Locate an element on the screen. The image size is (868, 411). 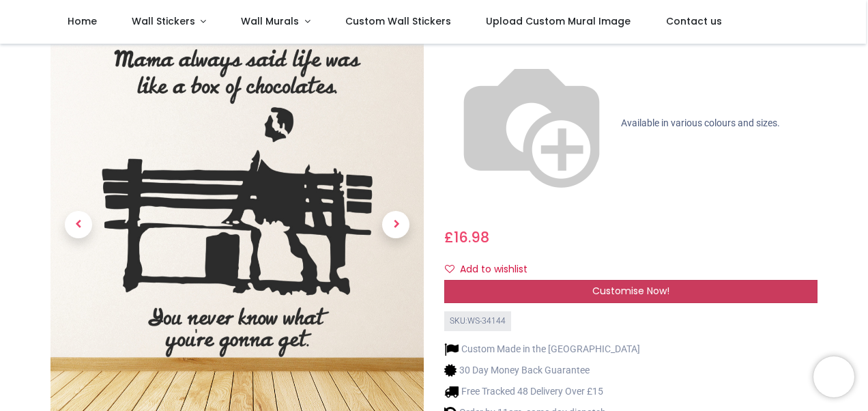
span: Home is located at coordinates (82, 21).